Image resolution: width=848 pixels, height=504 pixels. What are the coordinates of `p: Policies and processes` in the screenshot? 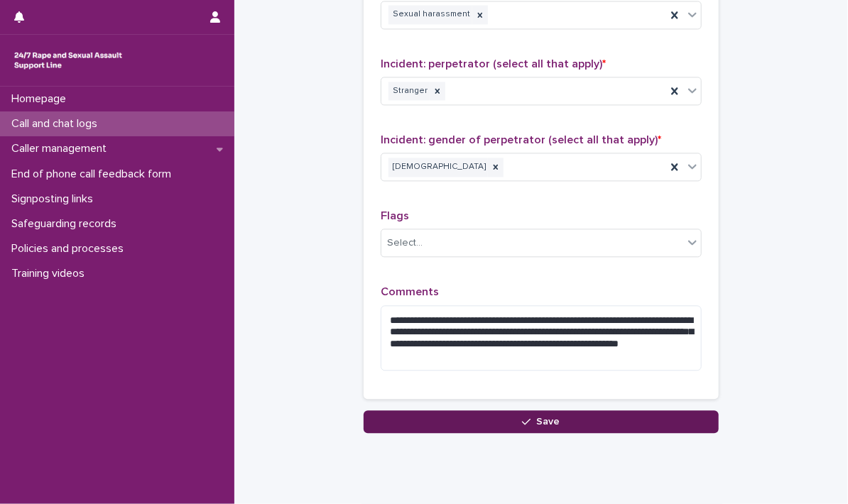 It's located at (70, 248).